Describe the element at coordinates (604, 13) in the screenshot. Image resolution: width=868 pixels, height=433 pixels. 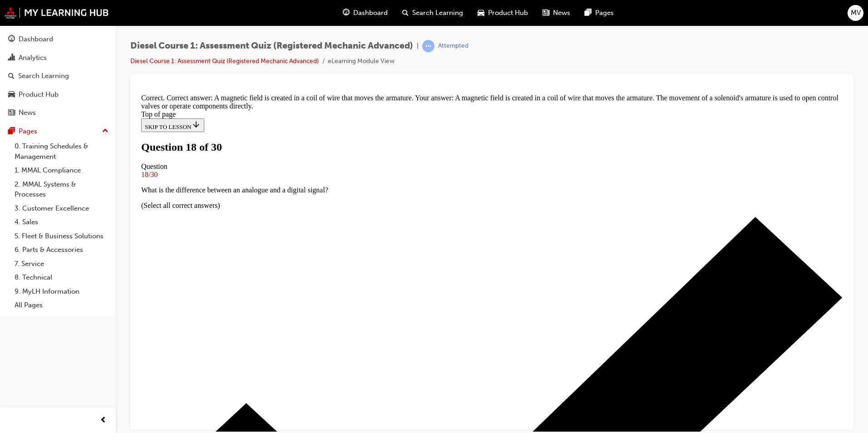
I see `span: Pages` at that location.